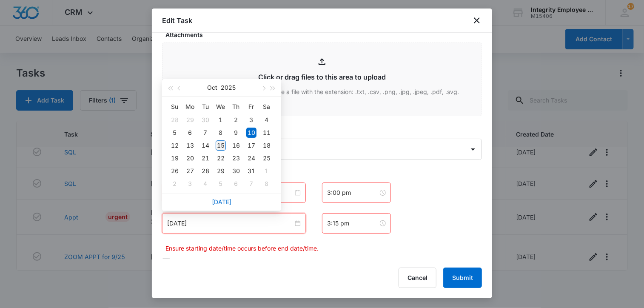 This screenshot has height=308, width=644. What do you see at coordinates (221, 158) in the screenshot?
I see `div: 22` at bounding box center [221, 158].